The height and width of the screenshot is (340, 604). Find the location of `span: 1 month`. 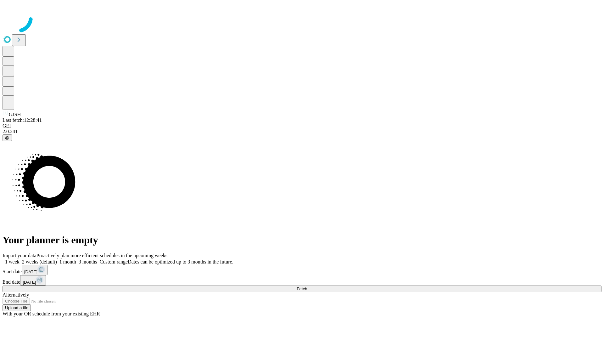

span: 1 month is located at coordinates (68, 262).